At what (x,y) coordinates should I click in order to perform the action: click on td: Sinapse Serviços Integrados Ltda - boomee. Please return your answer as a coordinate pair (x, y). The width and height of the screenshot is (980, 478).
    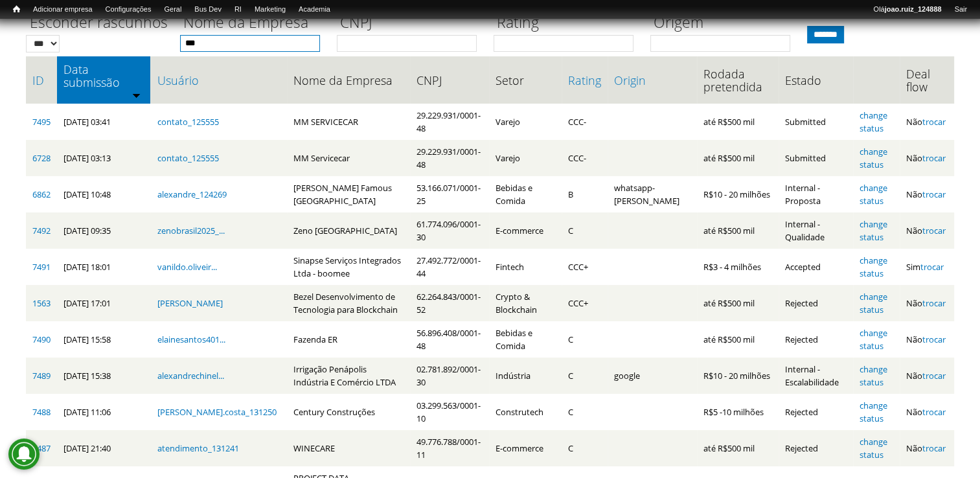
    Looking at the image, I should click on (348, 267).